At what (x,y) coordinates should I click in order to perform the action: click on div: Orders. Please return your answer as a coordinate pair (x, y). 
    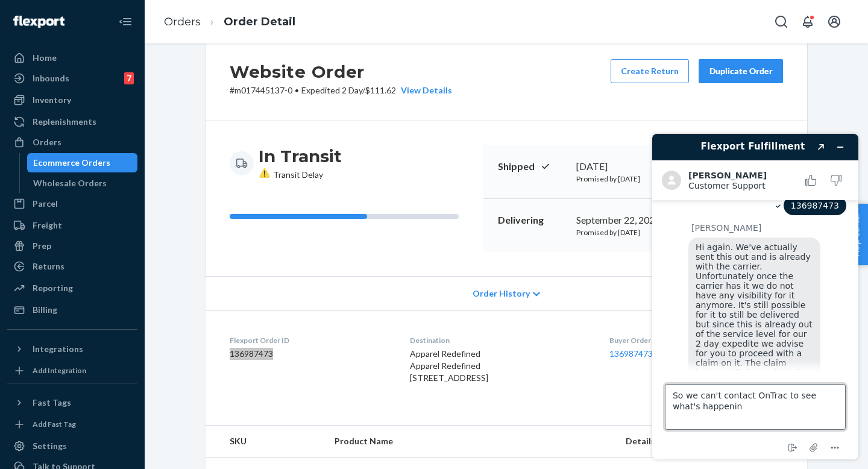
    Looking at the image, I should click on (47, 143).